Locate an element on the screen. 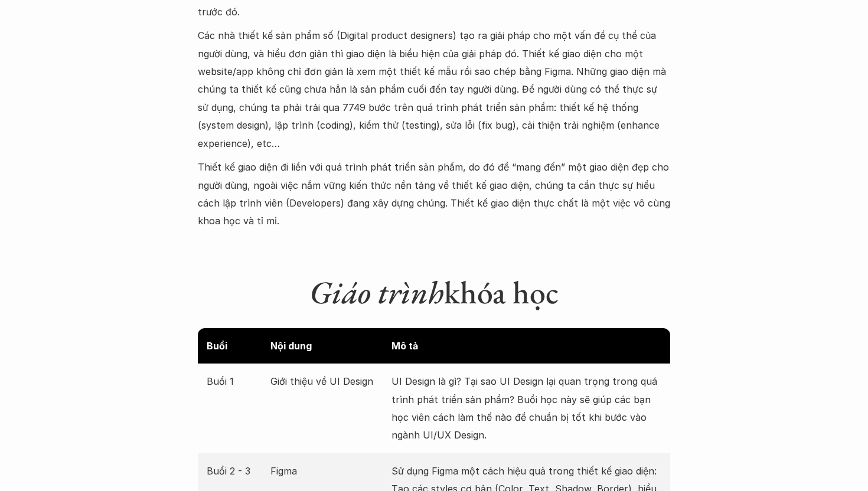 The image size is (868, 491). p: Giới thiệu về UI Design is located at coordinates (328, 382).